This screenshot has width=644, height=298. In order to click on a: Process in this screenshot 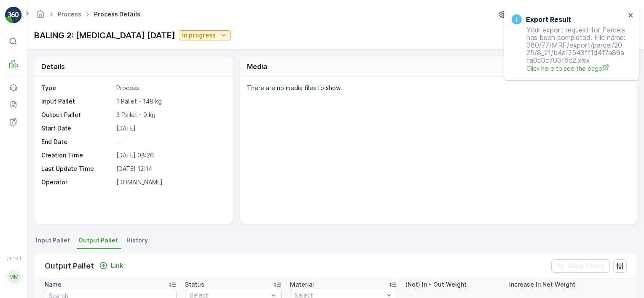, I will do `click(70, 14)`.